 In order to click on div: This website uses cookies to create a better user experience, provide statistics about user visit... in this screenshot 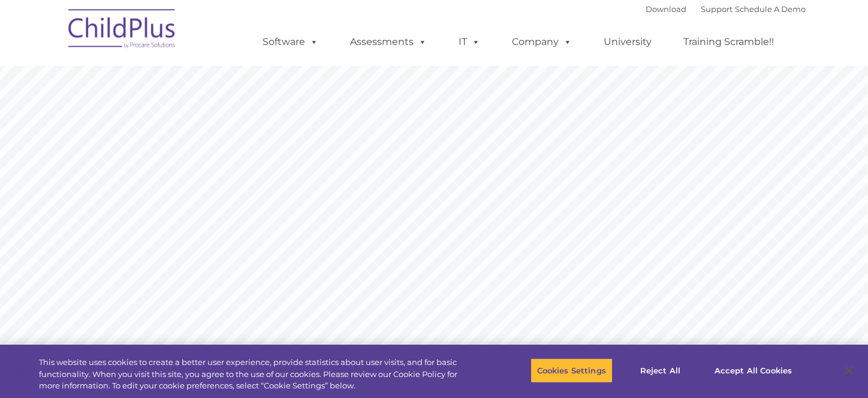, I will do `click(258, 374)`.